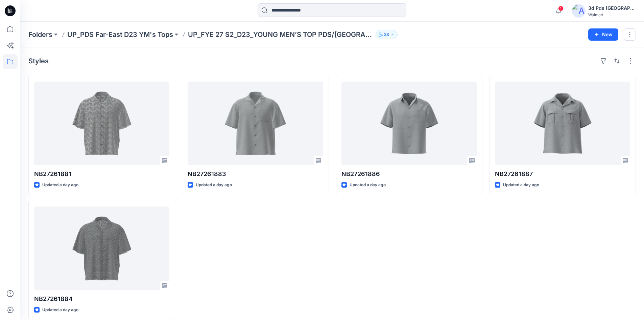  Describe the element at coordinates (40, 34) in the screenshot. I see `a: Folders` at that location.